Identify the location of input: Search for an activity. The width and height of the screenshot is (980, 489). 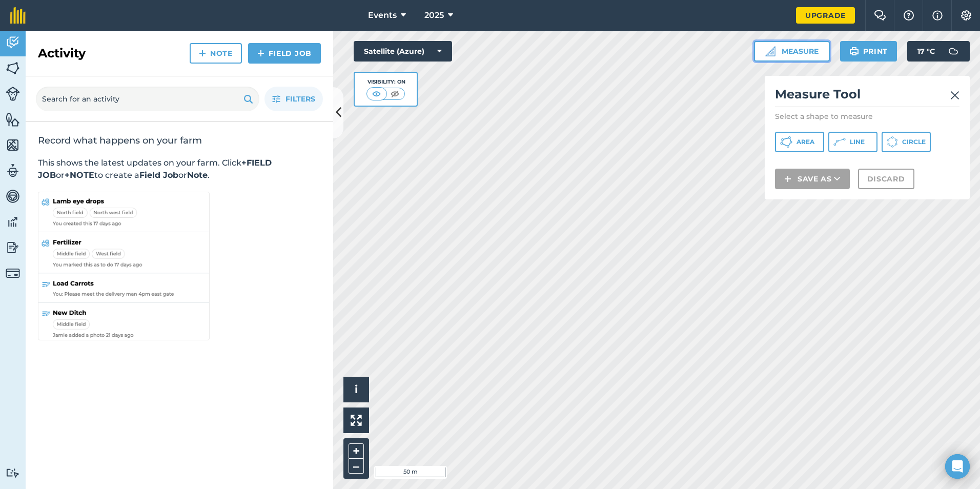
(147, 99).